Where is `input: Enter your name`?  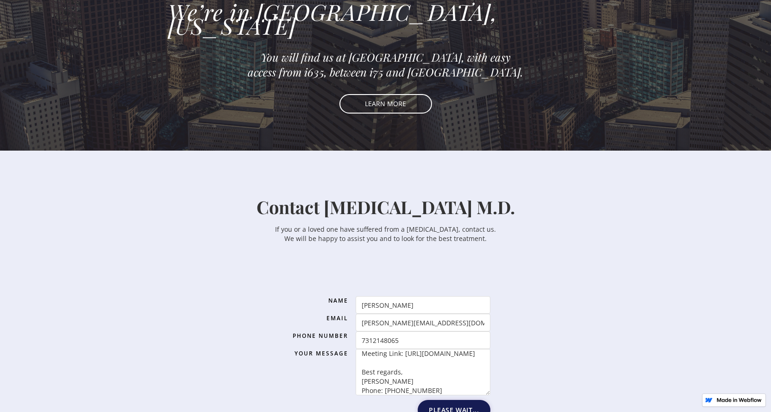 input: Enter your name is located at coordinates (423, 305).